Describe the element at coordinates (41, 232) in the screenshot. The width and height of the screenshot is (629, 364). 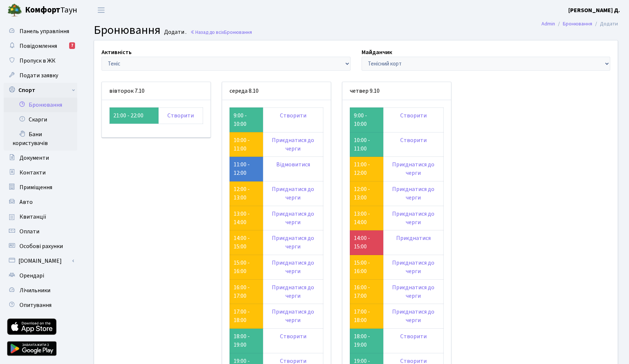
I see `a: Оплати` at that location.